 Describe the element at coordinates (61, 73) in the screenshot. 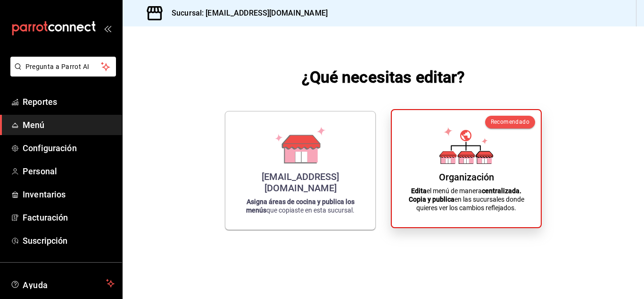

I see `a: Pregunta a Parrot AI` at that location.